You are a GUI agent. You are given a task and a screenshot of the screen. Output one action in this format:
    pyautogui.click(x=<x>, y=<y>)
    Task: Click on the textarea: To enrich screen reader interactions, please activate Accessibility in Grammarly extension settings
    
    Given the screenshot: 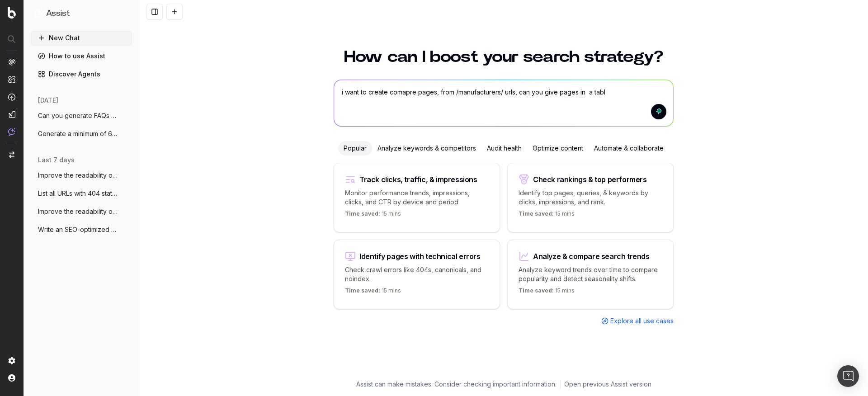 What is the action you would take?
    pyautogui.click(x=504, y=103)
    